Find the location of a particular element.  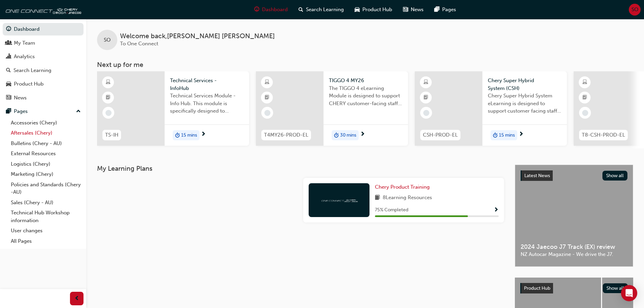

span: car-icon is located at coordinates (357, 9).